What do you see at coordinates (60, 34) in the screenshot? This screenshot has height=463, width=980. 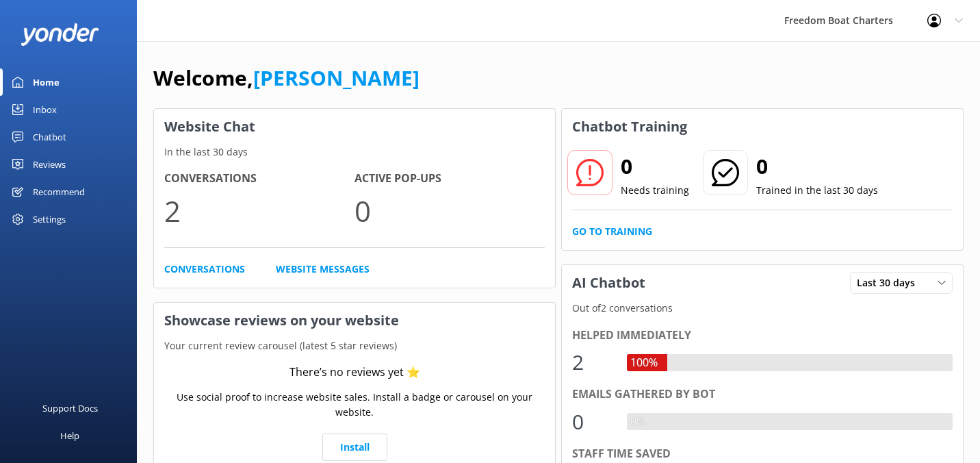 I see `img: yonder-white-logo.png` at bounding box center [60, 34].